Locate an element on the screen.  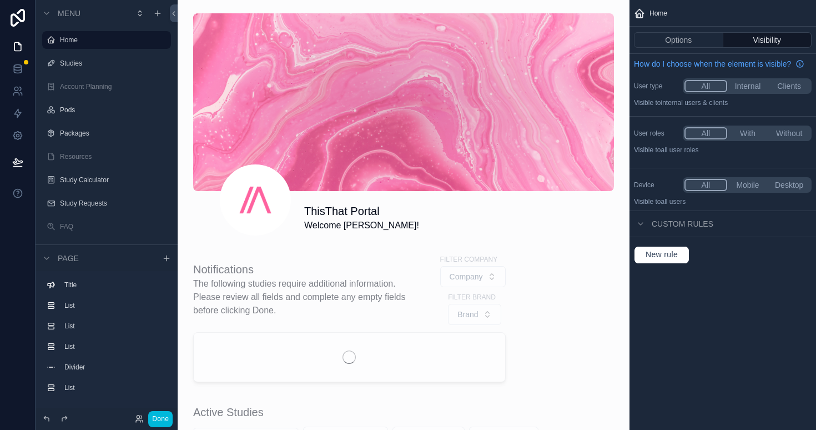
a: Account Planning is located at coordinates (112, 87).